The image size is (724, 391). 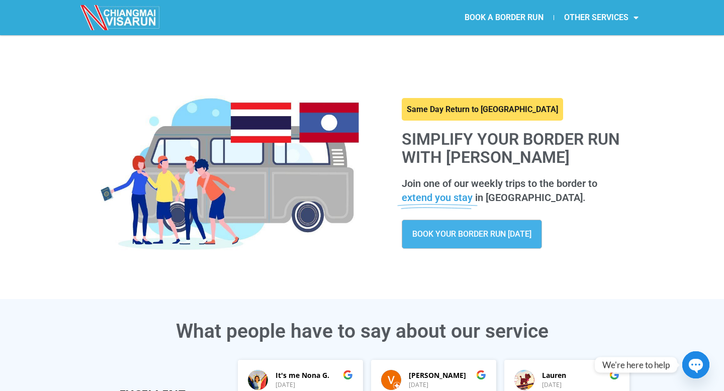 What do you see at coordinates (362, 331) in the screenshot?
I see `h3: What people have to say about our service` at bounding box center [362, 331].